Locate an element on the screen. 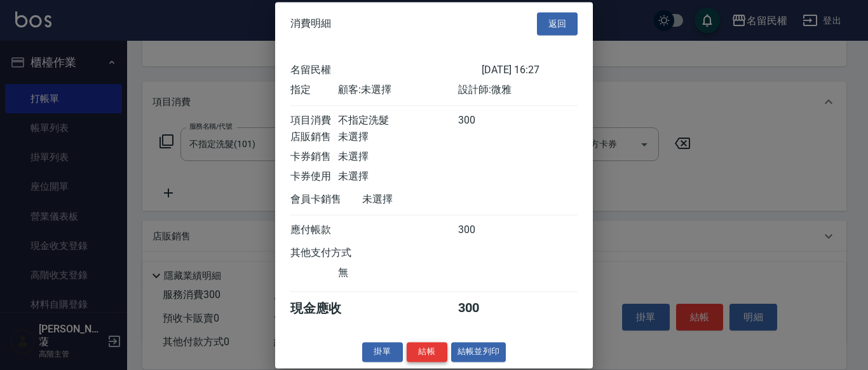 The height and width of the screenshot is (370, 868). div: 店販銷售 is located at coordinates (314, 137).